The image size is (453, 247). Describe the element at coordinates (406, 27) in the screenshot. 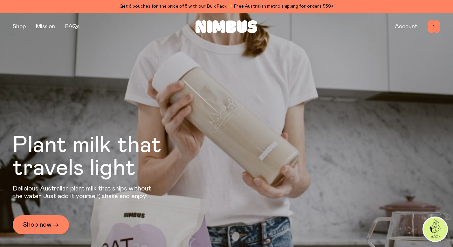

I see `a: Account` at that location.